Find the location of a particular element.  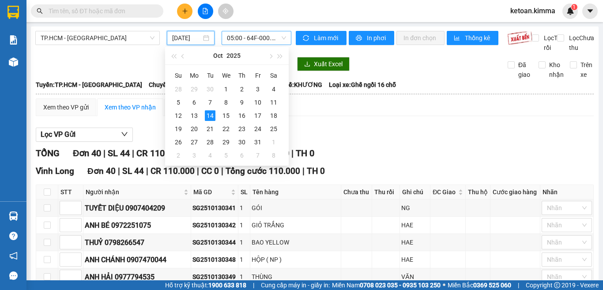

span: Cung cấp máy in - giấy in: is located at coordinates (295, 285).